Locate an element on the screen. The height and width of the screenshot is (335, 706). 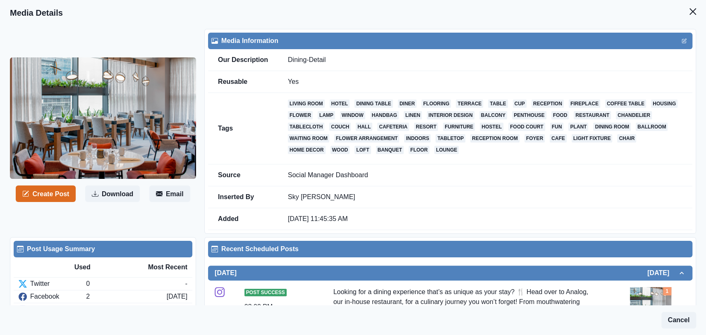
a: indoors is located at coordinates (417, 139).